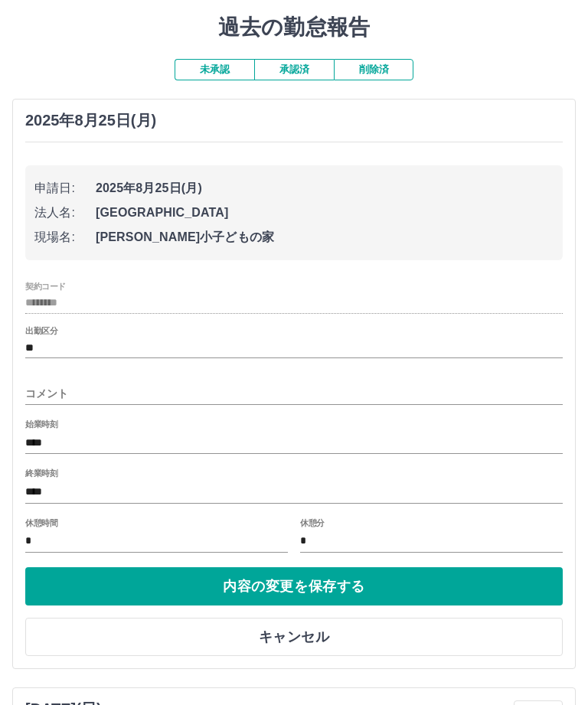 Image resolution: width=588 pixels, height=705 pixels. What do you see at coordinates (294, 69) in the screenshot?
I see `button: 承認済` at bounding box center [294, 69].